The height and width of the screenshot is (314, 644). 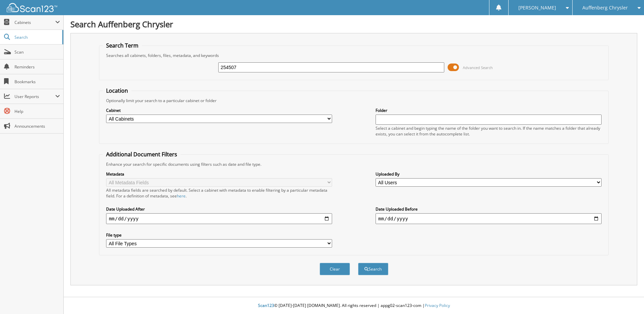 I want to click on img: scan123-logo-white.svg, so click(x=32, y=8).